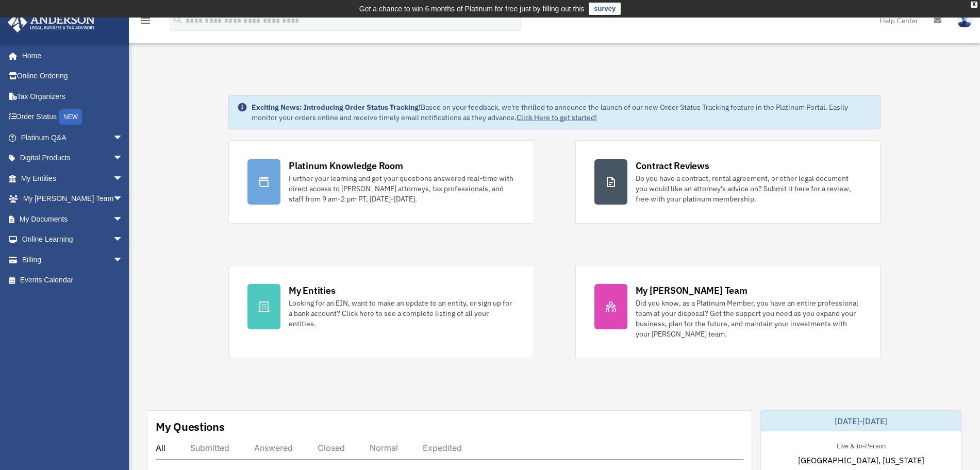 This screenshot has height=470, width=980. Describe the element at coordinates (672, 165) in the screenshot. I see `div: Contract Reviews` at that location.